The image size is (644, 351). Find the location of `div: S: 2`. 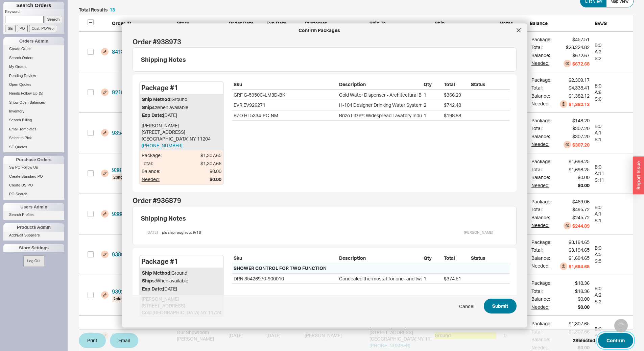

div: S: 2 is located at coordinates (612, 302).